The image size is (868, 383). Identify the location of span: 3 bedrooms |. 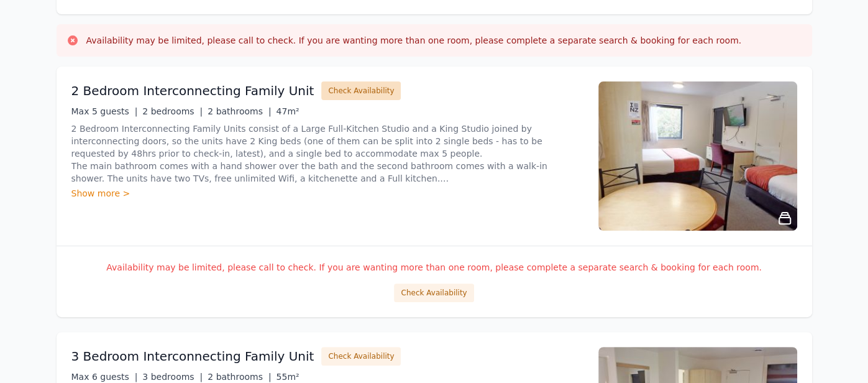
(172, 377).